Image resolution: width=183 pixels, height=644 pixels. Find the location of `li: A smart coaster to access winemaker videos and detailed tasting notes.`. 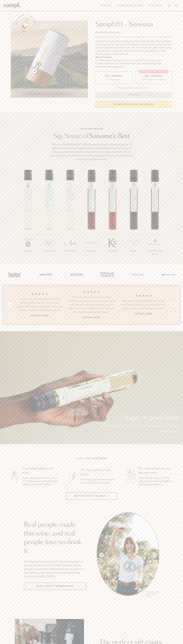

li: A smart coaster to access winemaker videos and detailed tasting notes. is located at coordinates (134, 64).